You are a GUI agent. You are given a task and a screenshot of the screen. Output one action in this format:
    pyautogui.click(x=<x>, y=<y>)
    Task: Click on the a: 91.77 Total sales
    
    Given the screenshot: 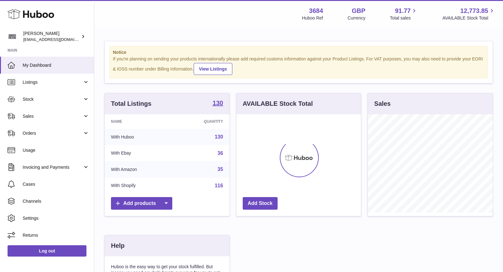 What is the action you would take?
    pyautogui.click(x=404, y=14)
    